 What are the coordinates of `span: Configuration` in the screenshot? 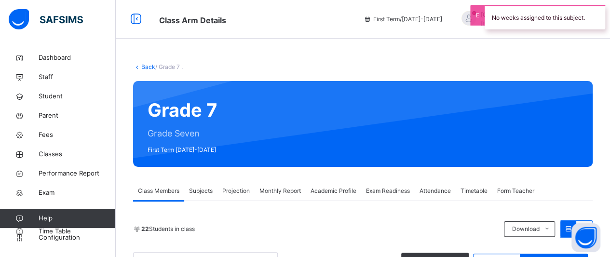 It's located at (77, 238).